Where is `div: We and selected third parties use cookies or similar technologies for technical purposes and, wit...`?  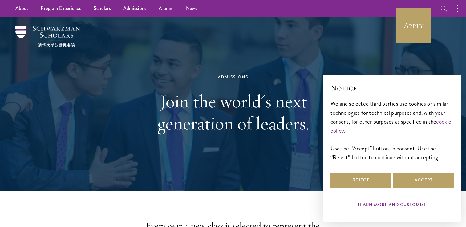 div: We and selected third parties use cookies or similar technologies for technical purposes and, wit... is located at coordinates (392, 130).